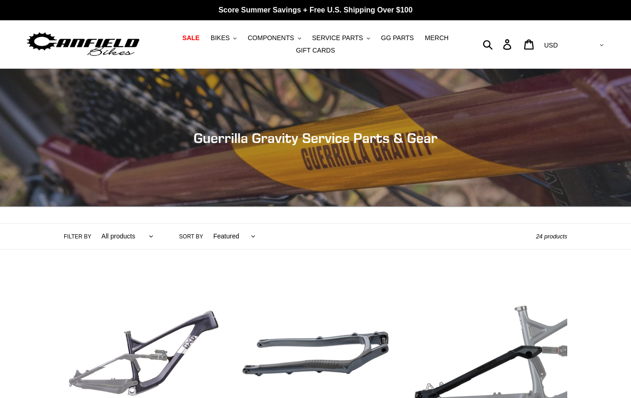 The image size is (631, 398). I want to click on label: Sort by, so click(191, 237).